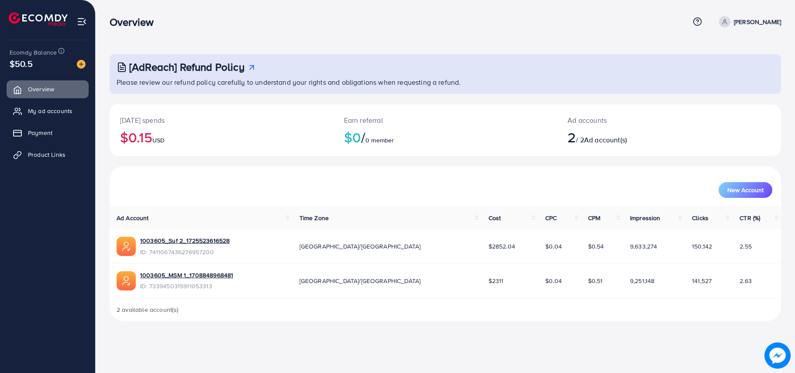 The image size is (795, 373). I want to click on a: 1003605_Suf 2_1725523616528, so click(185, 241).